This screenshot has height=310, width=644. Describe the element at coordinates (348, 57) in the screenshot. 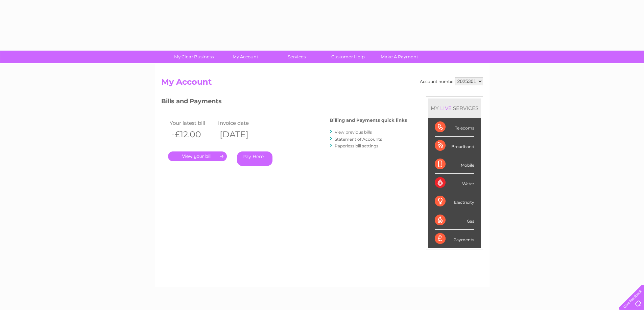

I see `a: Customer Help` at that location.